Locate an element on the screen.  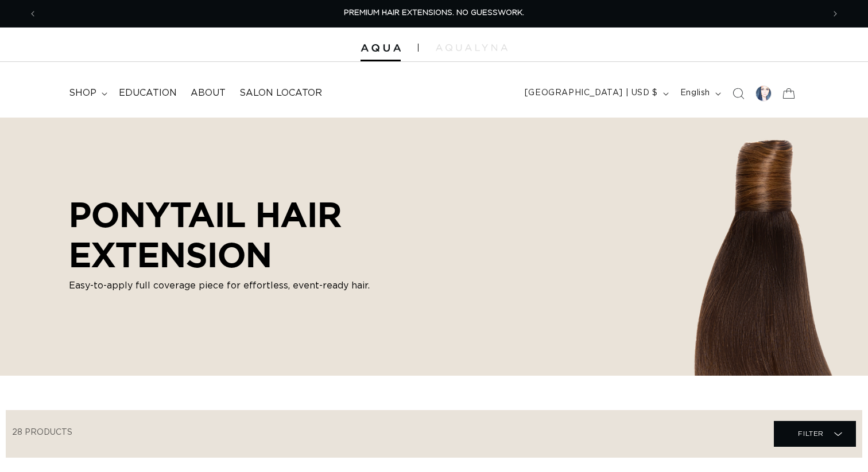
a: About is located at coordinates (208, 93).